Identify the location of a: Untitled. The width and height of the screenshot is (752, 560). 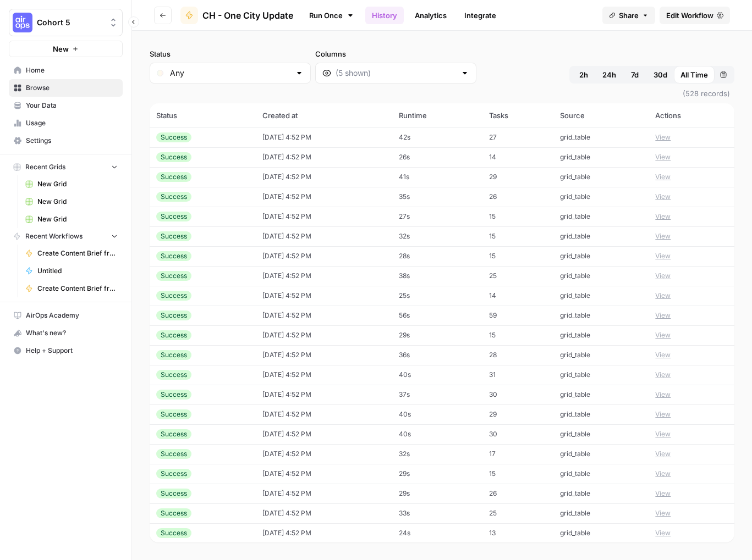
(71, 271).